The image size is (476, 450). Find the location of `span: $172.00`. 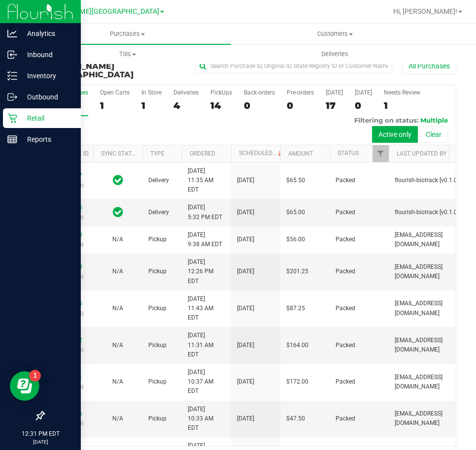

span: $172.00 is located at coordinates (297, 382).